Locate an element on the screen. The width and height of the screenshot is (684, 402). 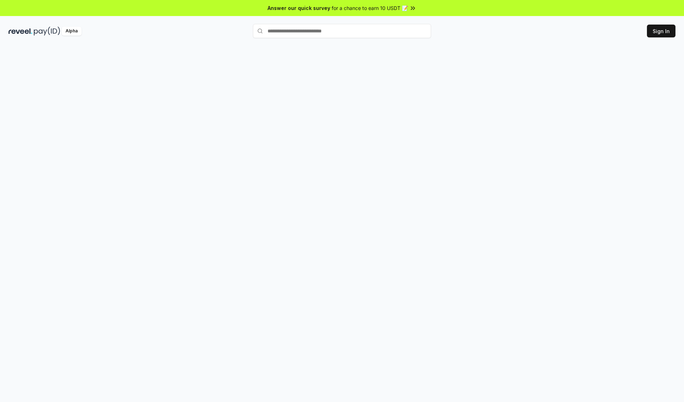
div: Alpha is located at coordinates (72, 31).